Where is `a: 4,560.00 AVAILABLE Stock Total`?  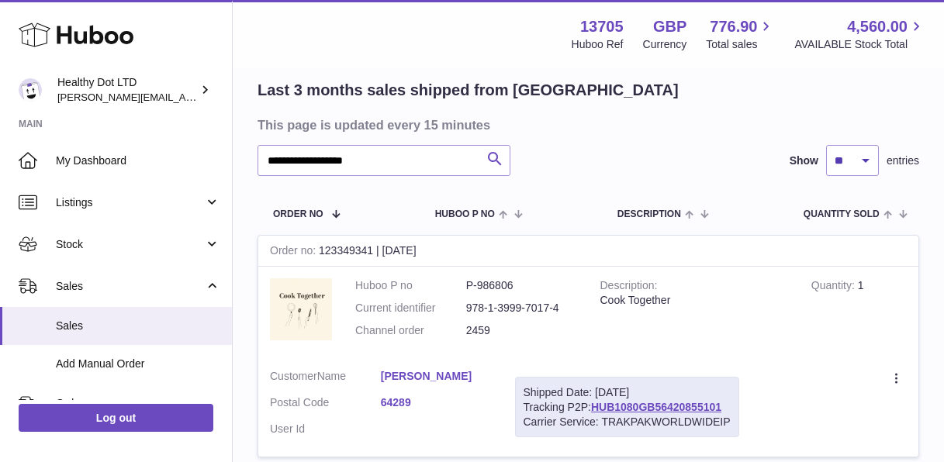
a: 4,560.00 AVAILABLE Stock Total is located at coordinates (860, 34).